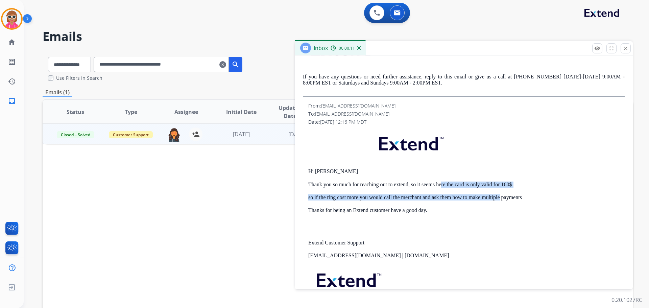 The image size is (649, 308). What do you see at coordinates (241, 112) in the screenshot?
I see `span: Initial Date` at bounding box center [241, 112].